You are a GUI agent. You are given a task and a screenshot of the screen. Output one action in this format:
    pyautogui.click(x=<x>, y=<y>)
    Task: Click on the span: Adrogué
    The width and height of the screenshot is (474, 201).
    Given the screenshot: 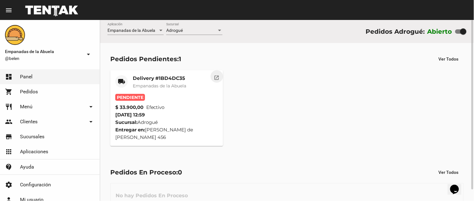 What is the action you would take?
    pyautogui.click(x=174, y=30)
    